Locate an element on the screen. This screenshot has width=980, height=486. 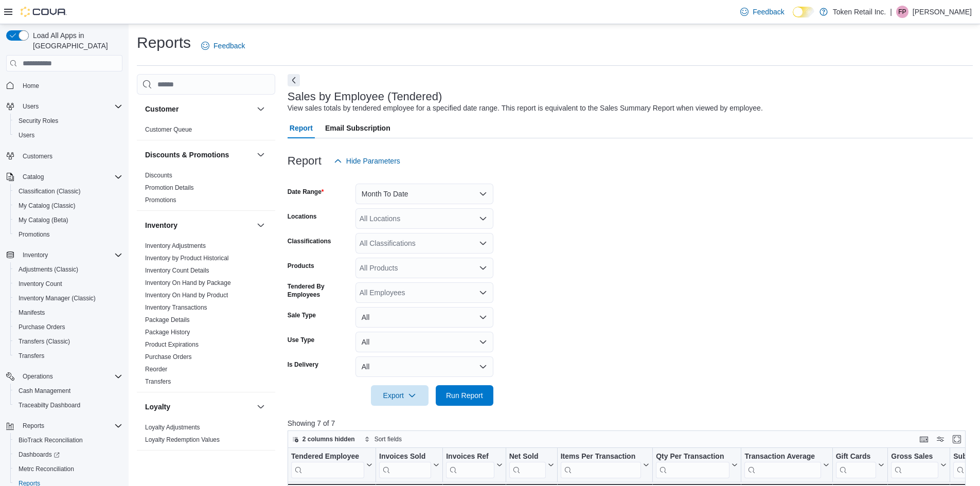
button: OCM is located at coordinates (261, 465).